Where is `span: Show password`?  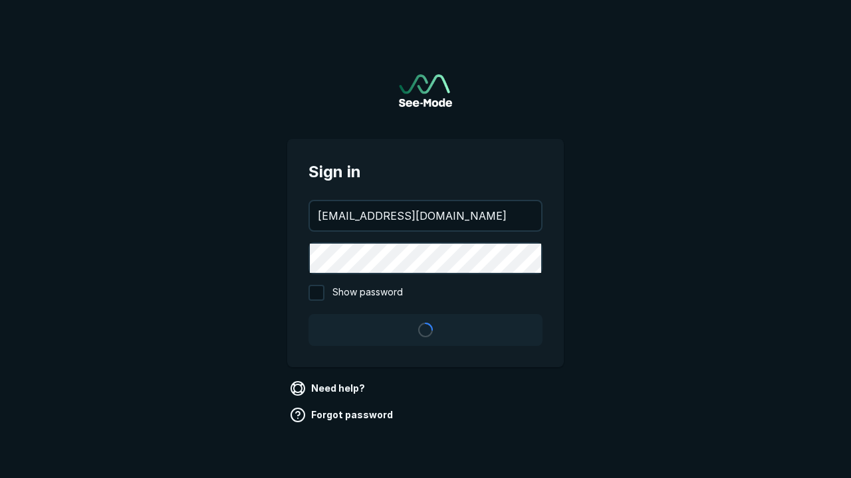
span: Show password is located at coordinates (367, 293).